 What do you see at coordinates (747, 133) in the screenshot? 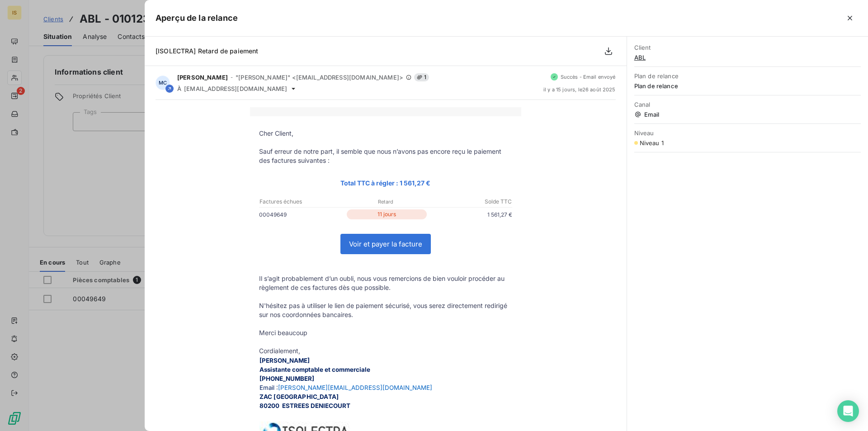
I see `span: Niveau` at bounding box center [747, 133].